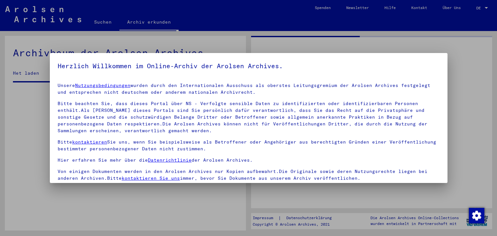  Describe the element at coordinates (90, 142) in the screenshot. I see `a: kontaktieren` at that location.